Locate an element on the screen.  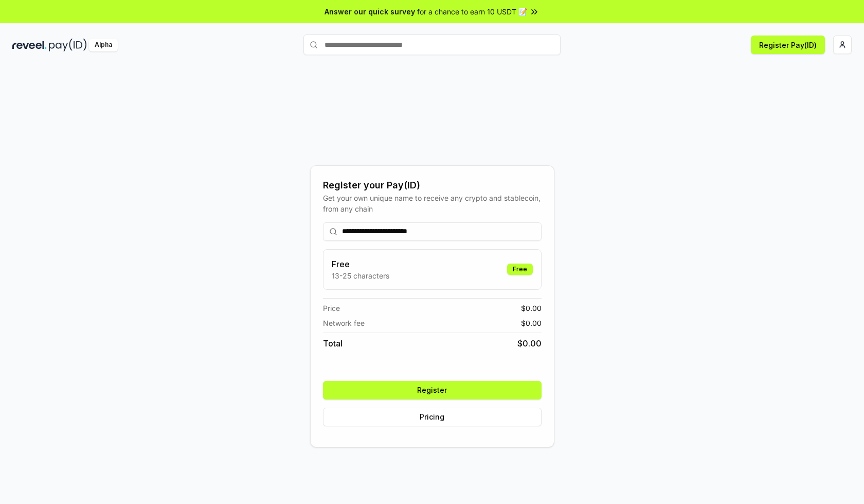
span: Answer our quick survey is located at coordinates (370, 11).